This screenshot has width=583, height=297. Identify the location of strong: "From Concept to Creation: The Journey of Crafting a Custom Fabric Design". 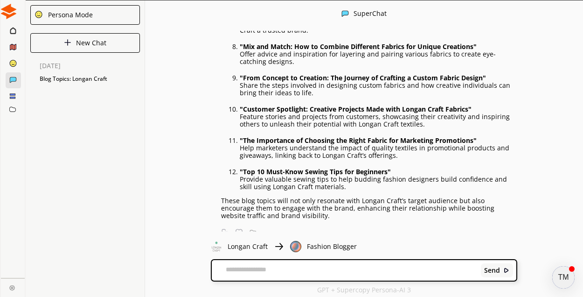
(363, 77).